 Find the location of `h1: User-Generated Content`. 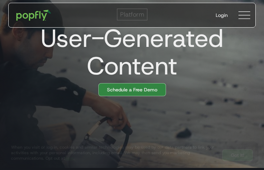

h1: User-Generated Content is located at coordinates (129, 52).